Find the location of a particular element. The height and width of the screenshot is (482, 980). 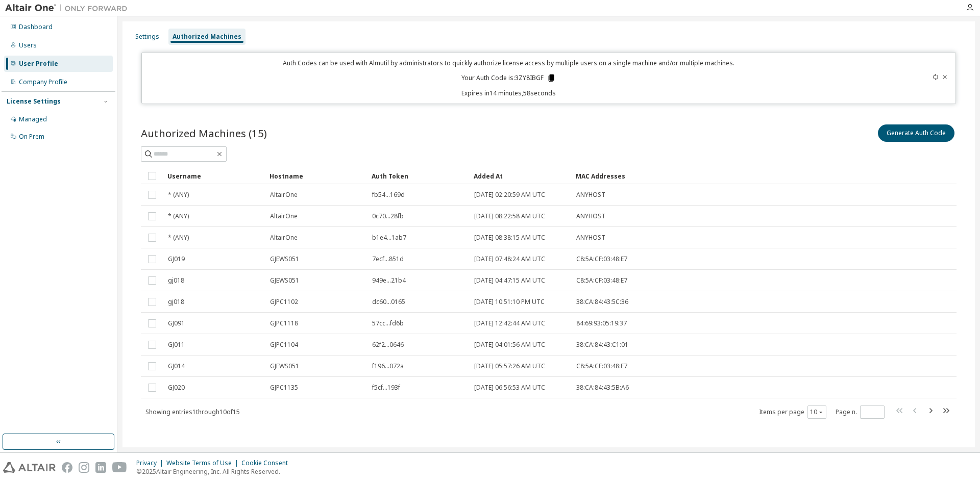

span: f5cf...193f is located at coordinates (385, 388).